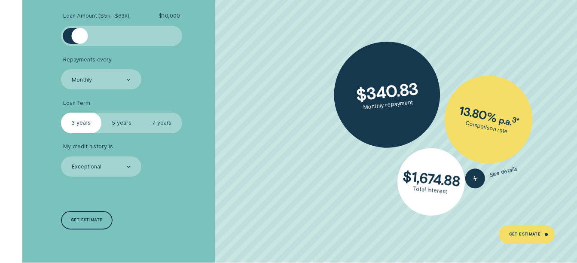 This screenshot has height=263, width=577. What do you see at coordinates (88, 147) in the screenshot?
I see `span: My credit history is` at bounding box center [88, 147].